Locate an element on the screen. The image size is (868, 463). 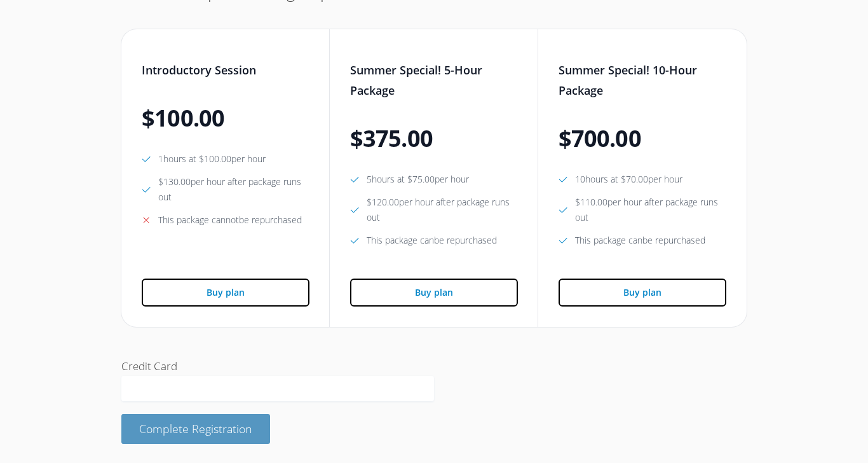
li: $120.00 per hour after package runs out is located at coordinates (434, 210).